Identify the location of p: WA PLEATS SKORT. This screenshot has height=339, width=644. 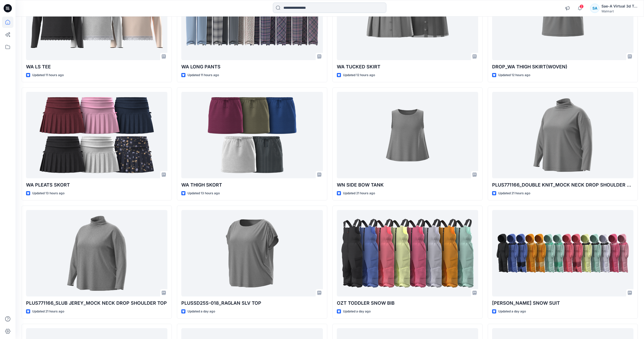
(97, 185).